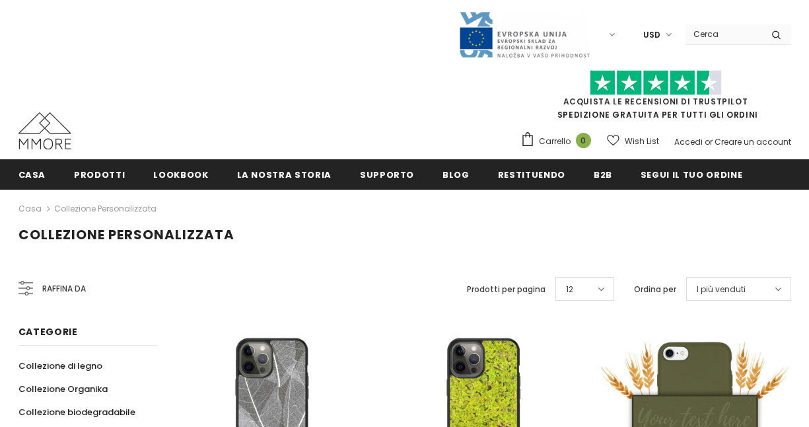 The height and width of the screenshot is (427, 809). Describe the element at coordinates (583, 140) in the screenshot. I see `span: 0` at that location.